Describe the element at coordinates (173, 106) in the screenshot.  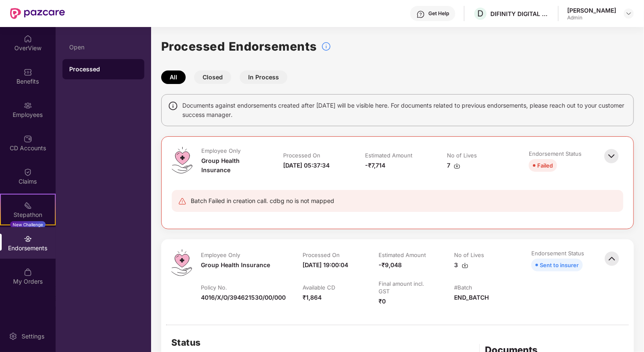
I see `img: svg+xml;base64,PHN2ZyBpZD0iSW5mbyIgeG1sbnM9Imh0dHA6Ly93d3cudzMub3JnLzIwMDAvc3ZnIiB3aWR0aD0iMTQiIG...` at that location.